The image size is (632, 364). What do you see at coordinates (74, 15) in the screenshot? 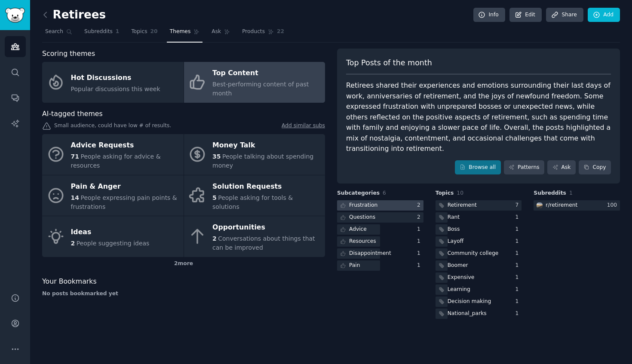
I see `h2: Retirees` at bounding box center [74, 15].